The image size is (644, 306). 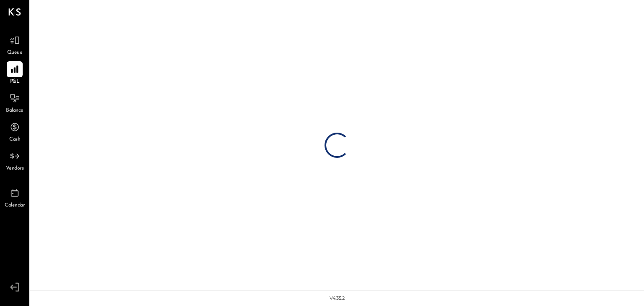 What do you see at coordinates (15, 82) in the screenshot?
I see `span: P&L` at bounding box center [15, 82].